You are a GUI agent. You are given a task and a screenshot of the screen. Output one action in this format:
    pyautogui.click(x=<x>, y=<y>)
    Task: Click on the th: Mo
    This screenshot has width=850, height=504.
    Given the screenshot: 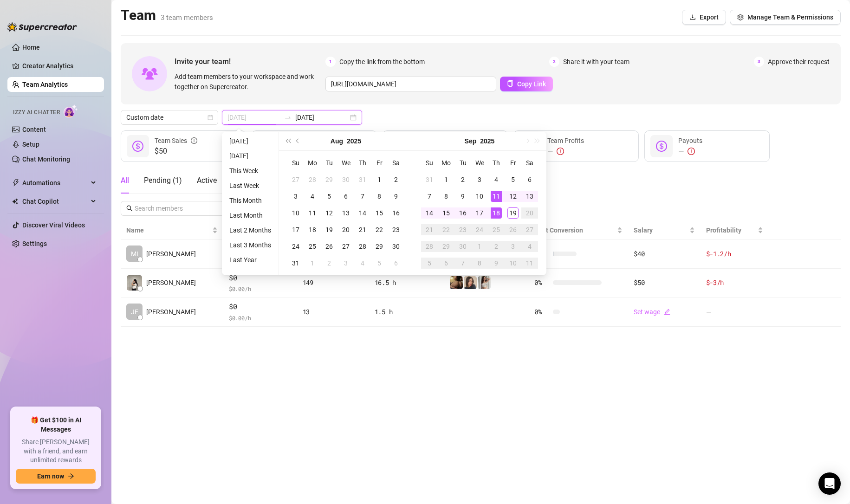 What is the action you would take?
    pyautogui.click(x=446, y=163)
    